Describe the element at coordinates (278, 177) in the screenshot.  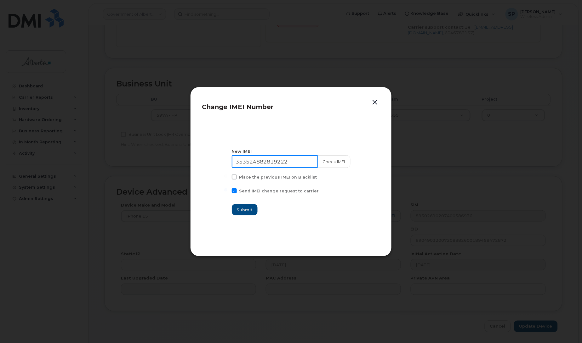
I see `span: Place the previous IMEI on Blacklist` at that location.